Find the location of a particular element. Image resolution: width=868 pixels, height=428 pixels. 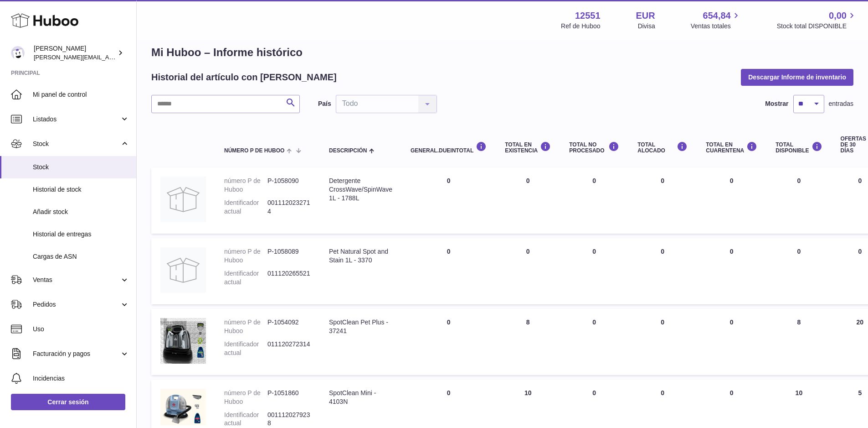

span: Cargas de ASN is located at coordinates (81, 256).